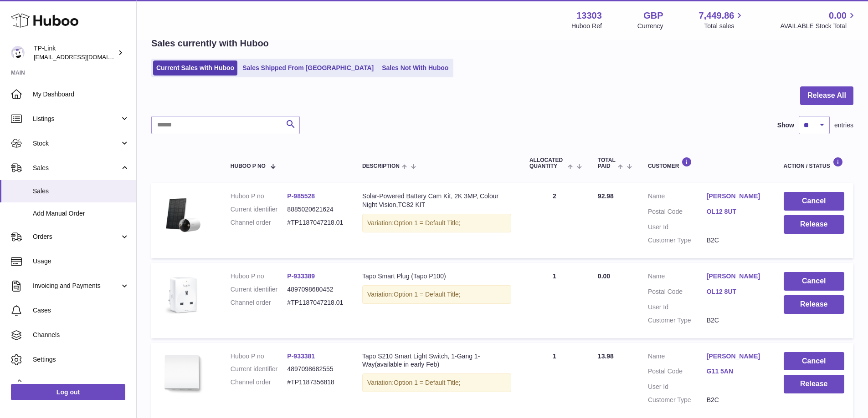 This screenshot has height=418, width=868. Describe the element at coordinates (554, 221) in the screenshot. I see `td: 2` at that location.